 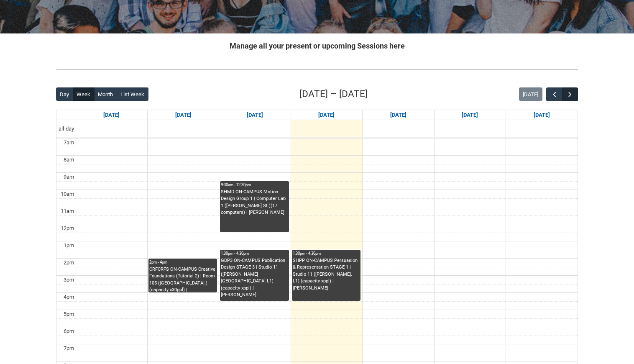 What do you see at coordinates (67, 228) in the screenshot?
I see `div: 12pm` at bounding box center [67, 228].